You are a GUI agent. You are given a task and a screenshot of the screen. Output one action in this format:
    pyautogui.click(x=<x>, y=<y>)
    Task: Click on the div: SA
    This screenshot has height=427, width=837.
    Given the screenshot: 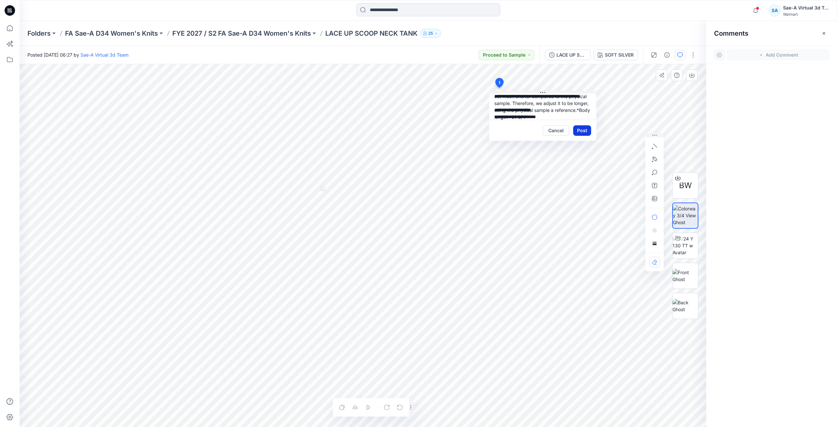 What is the action you would take?
    pyautogui.click(x=774, y=10)
    